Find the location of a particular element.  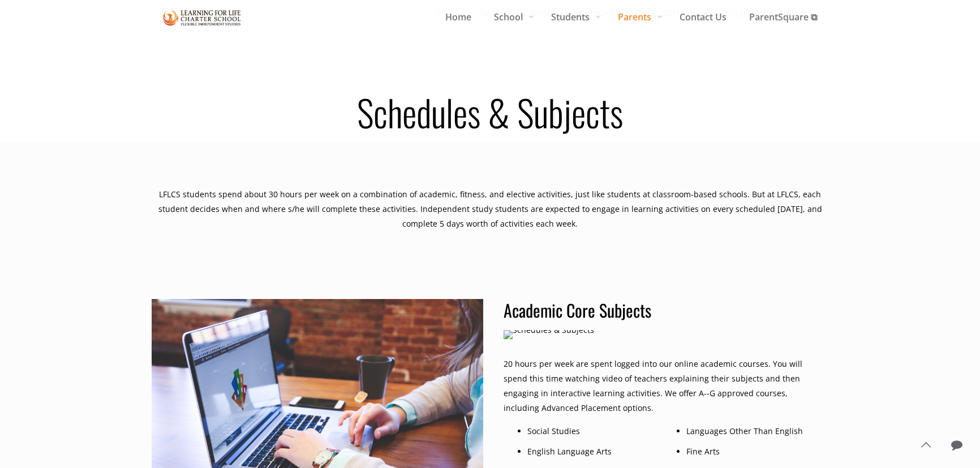

h3: Academic Core Subjects is located at coordinates (663, 311).